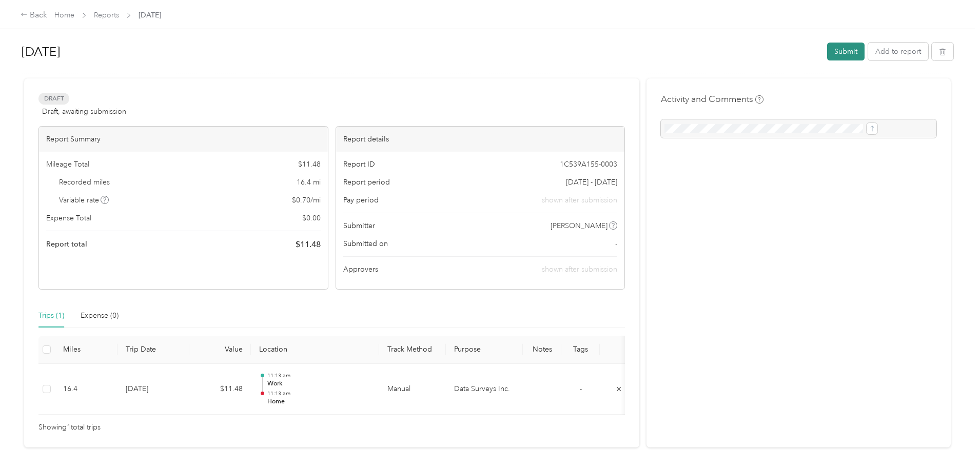 The width and height of the screenshot is (980, 471). Describe the element at coordinates (421, 52) in the screenshot. I see `h1: Jan 2025` at that location.